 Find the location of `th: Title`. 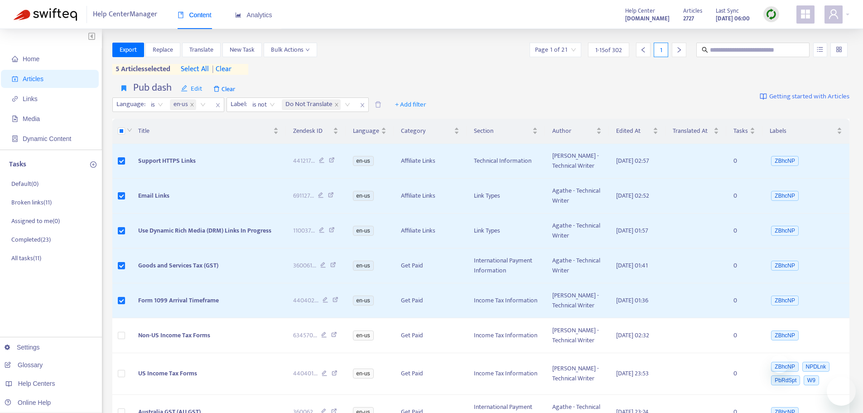

th: Title is located at coordinates (208, 131).